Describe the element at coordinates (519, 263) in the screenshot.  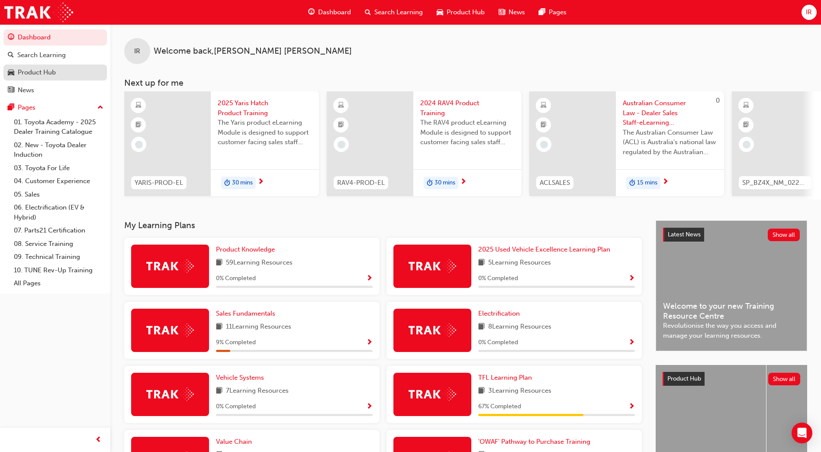
I see `span: 5 Learning Resources` at that location.